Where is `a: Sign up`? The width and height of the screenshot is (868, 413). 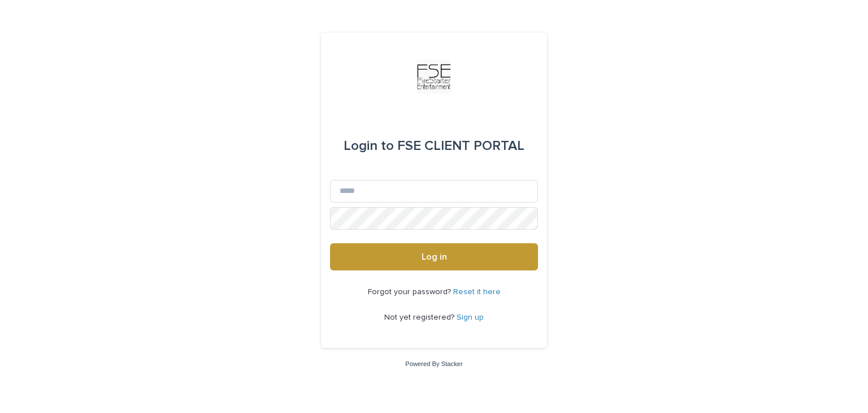
a: Sign up is located at coordinates (470, 317).